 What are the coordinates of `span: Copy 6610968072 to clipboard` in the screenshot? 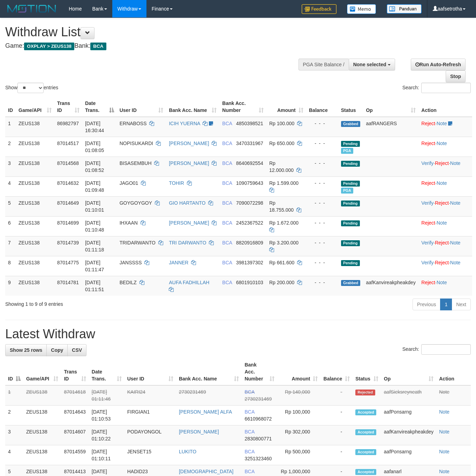 It's located at (258, 418).